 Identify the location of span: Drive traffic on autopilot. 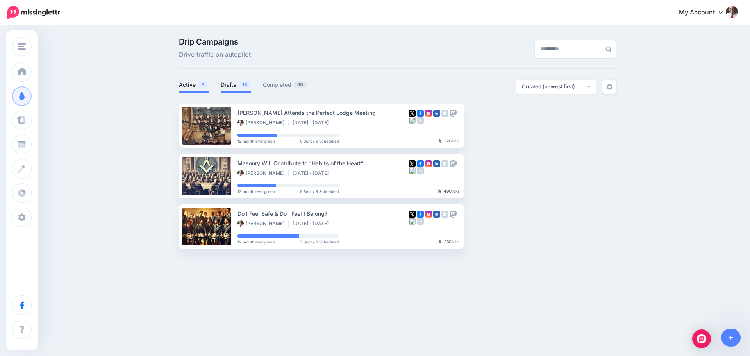
(215, 55).